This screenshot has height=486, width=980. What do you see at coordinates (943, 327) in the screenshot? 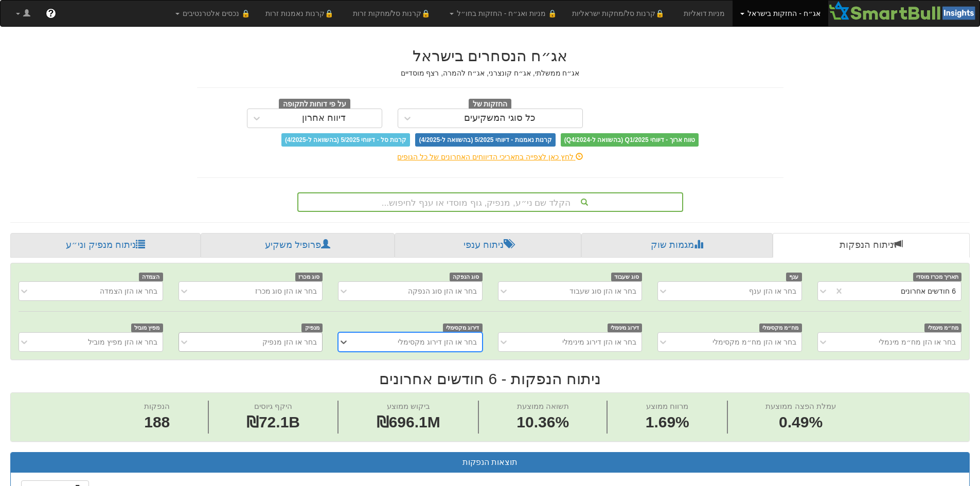
I see `span: מח״מ מינמלי` at bounding box center [943, 327].